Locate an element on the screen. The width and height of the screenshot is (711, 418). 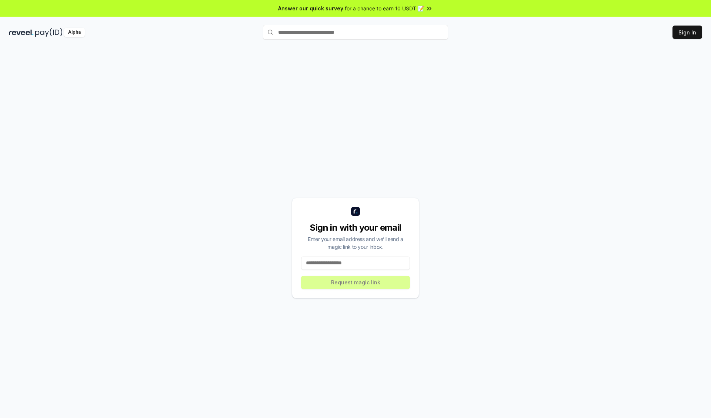
div: Alpha is located at coordinates (74, 32).